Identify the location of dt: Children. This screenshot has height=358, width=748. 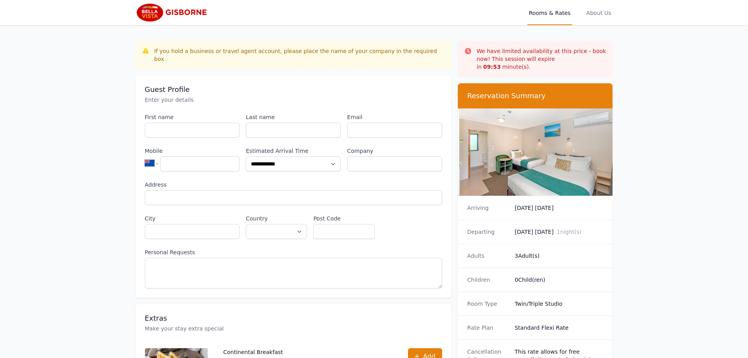
(488, 280).